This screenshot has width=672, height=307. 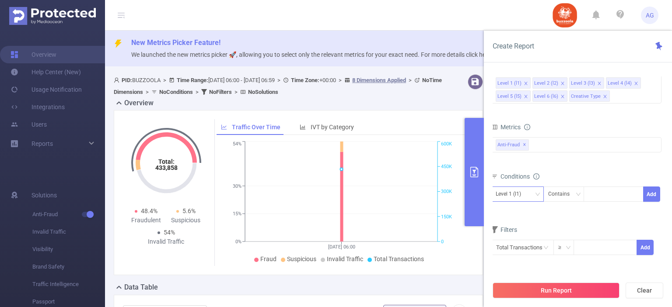 What do you see at coordinates (166, 162) in the screenshot?
I see `tspan: Total:` at bounding box center [166, 162].